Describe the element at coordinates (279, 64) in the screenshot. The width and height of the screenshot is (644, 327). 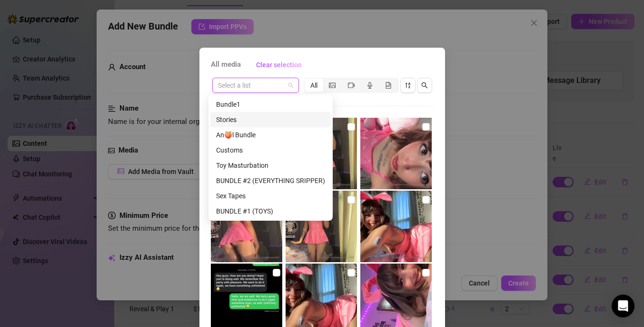
I see `button: Clear selection` at that location.